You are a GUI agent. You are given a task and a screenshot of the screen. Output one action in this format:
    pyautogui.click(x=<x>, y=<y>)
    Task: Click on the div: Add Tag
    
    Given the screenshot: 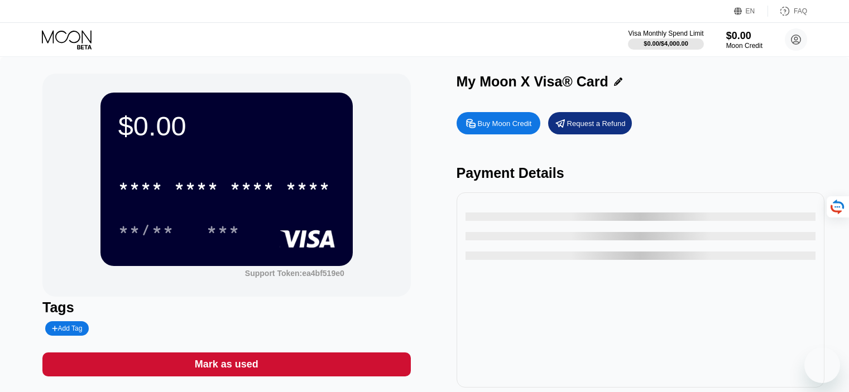 What is the action you would take?
    pyautogui.click(x=67, y=329)
    